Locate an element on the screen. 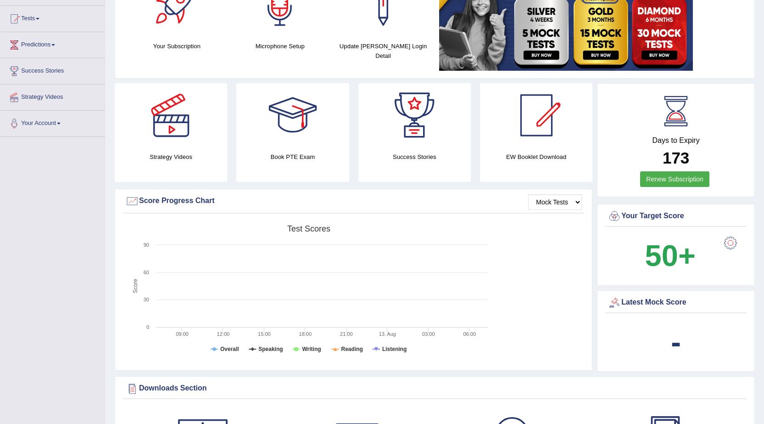  a: Tests is located at coordinates (53, 17).